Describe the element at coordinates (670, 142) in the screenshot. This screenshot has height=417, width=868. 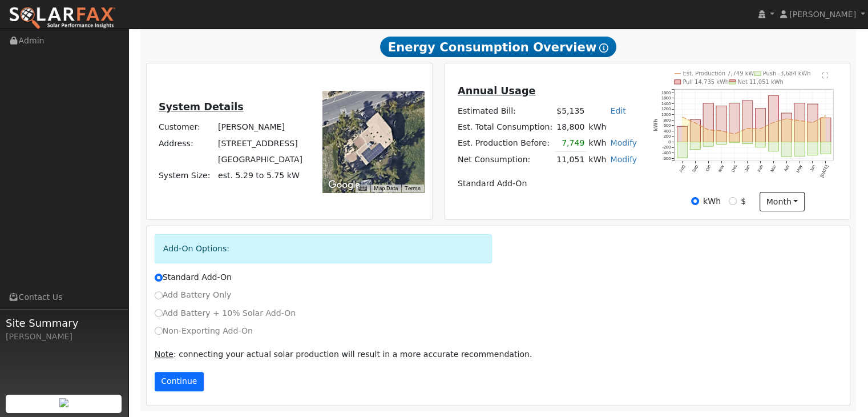
I see `text: 0` at that location.